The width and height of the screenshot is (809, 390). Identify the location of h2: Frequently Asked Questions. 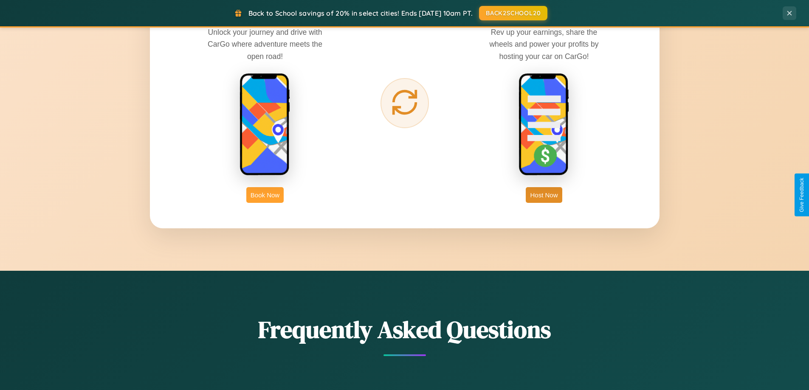
(405, 329).